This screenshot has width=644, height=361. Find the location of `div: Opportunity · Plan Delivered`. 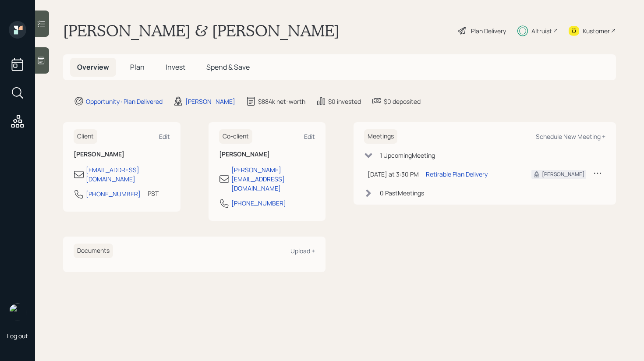

div: Opportunity · Plan Delivered is located at coordinates (124, 101).